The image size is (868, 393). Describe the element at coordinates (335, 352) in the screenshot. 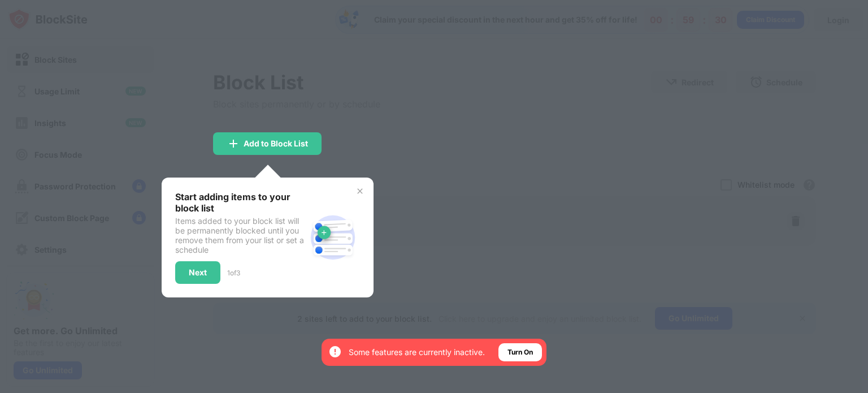

I see `img: error-circle-white.svg` at that location.